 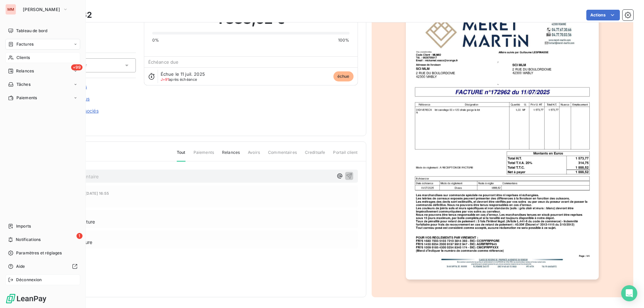 I want to click on span: Portail client, so click(x=345, y=155).